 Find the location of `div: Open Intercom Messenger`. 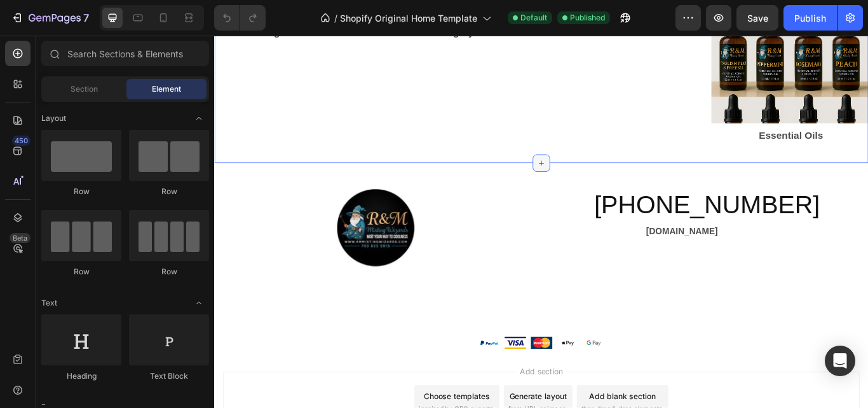

div: Open Intercom Messenger is located at coordinates (840, 361).